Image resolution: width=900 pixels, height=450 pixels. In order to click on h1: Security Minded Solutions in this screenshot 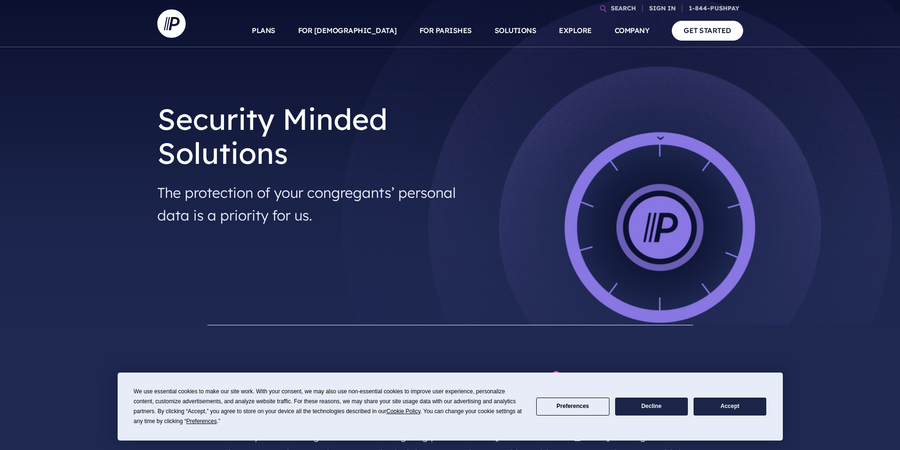, I will do `click(318, 136)`.